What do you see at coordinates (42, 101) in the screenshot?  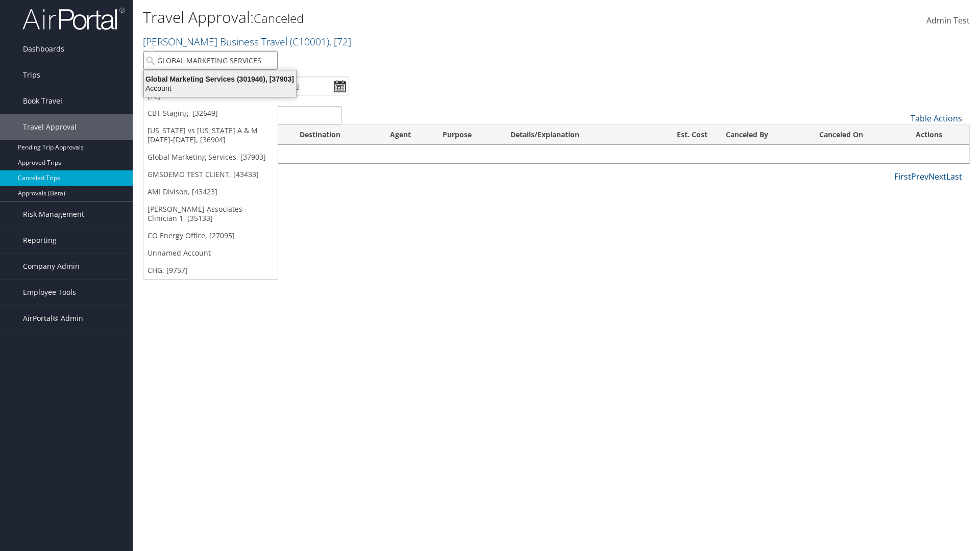 I see `span: Book Travel` at bounding box center [42, 101].